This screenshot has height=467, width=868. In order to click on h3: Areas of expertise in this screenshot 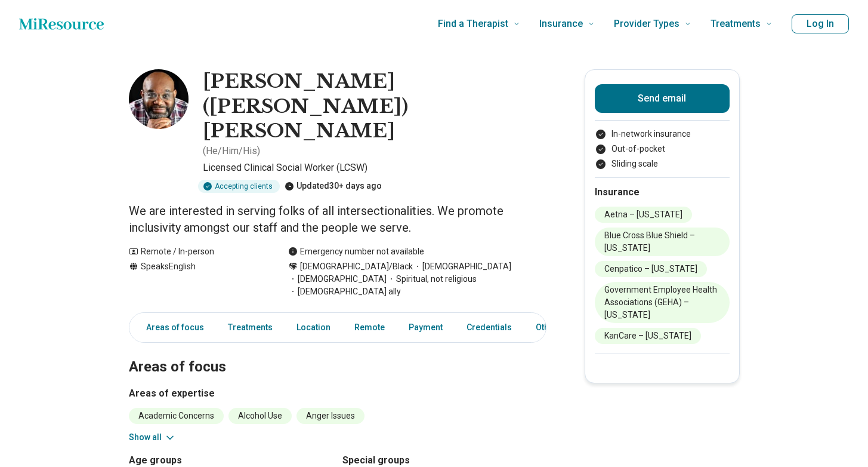, I will do `click(338, 393)`.